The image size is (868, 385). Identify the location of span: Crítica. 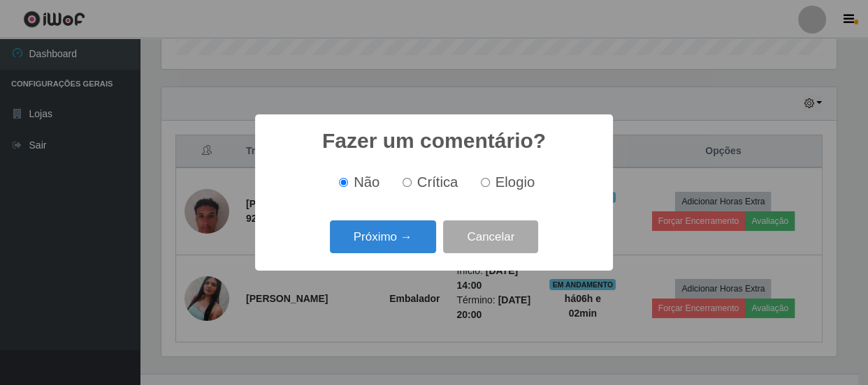
(437, 182).